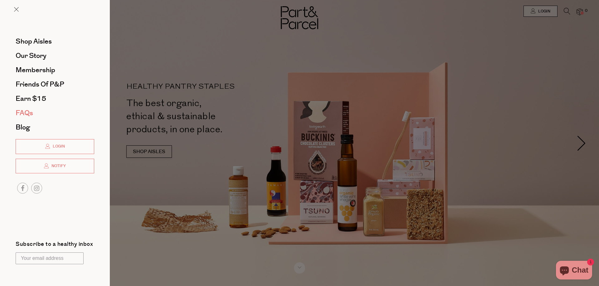 This screenshot has width=599, height=286. What do you see at coordinates (58, 147) in the screenshot?
I see `span: Login` at bounding box center [58, 147].